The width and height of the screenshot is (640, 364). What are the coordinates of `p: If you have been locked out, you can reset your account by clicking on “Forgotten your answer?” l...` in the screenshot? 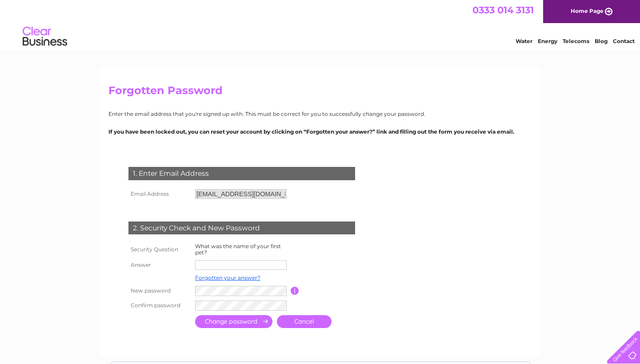 It's located at (320, 131).